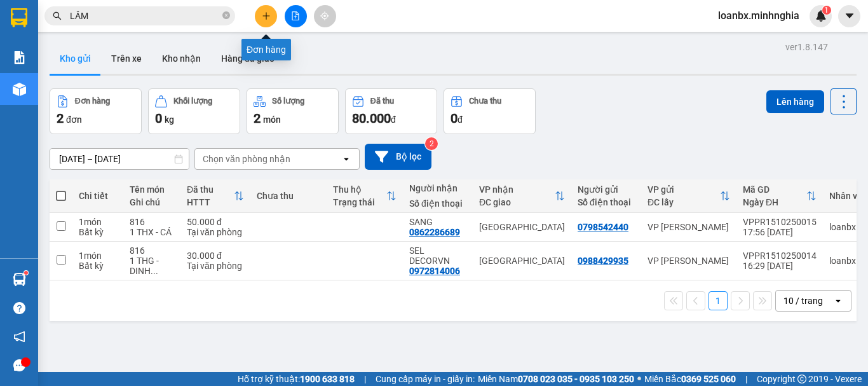 Image resolution: width=868 pixels, height=386 pixels. I want to click on div: Số lượng, so click(287, 101).